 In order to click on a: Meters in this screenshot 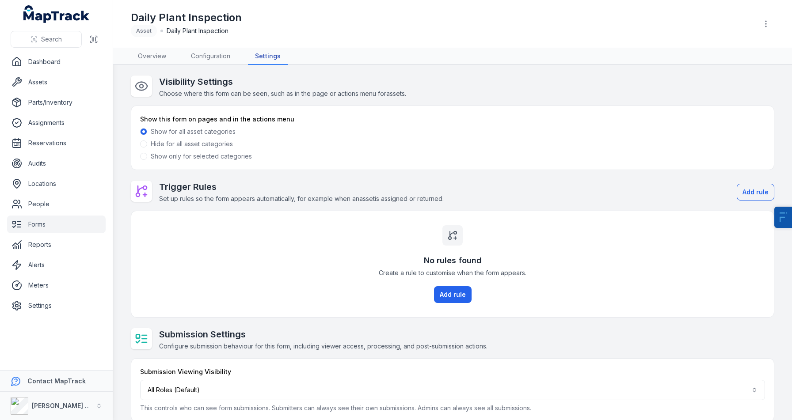, I will do `click(56, 285)`.